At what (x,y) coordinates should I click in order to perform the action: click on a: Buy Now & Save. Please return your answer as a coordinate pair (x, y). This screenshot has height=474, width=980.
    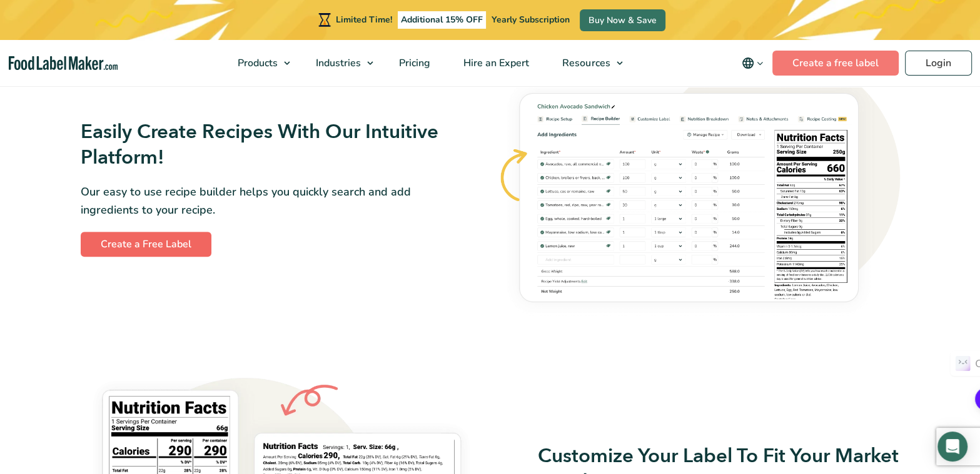
    Looking at the image, I should click on (622, 20).